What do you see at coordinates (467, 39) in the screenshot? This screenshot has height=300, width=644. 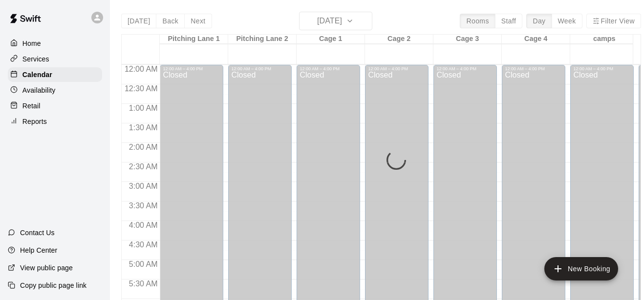 I see `div: Cage 3` at bounding box center [467, 39].